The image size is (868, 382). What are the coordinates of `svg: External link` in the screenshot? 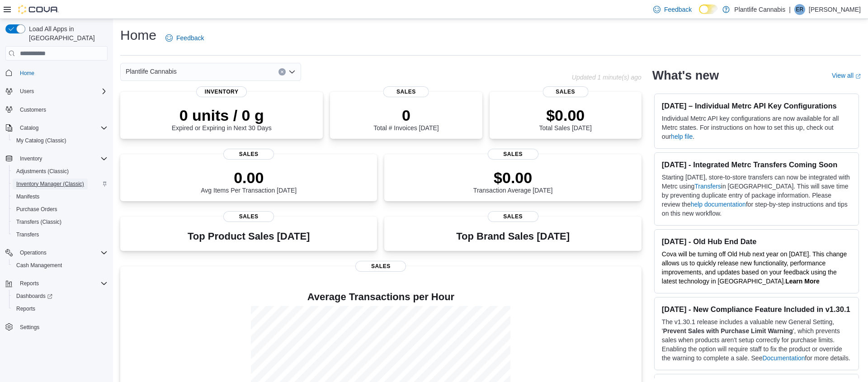 It's located at (858, 76).